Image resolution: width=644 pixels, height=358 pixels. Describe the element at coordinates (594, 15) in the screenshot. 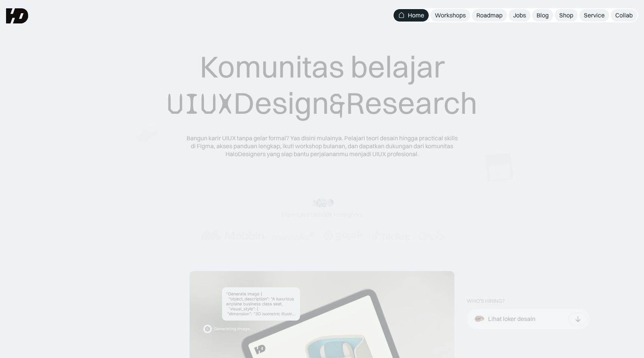

I see `a: Service` at that location.